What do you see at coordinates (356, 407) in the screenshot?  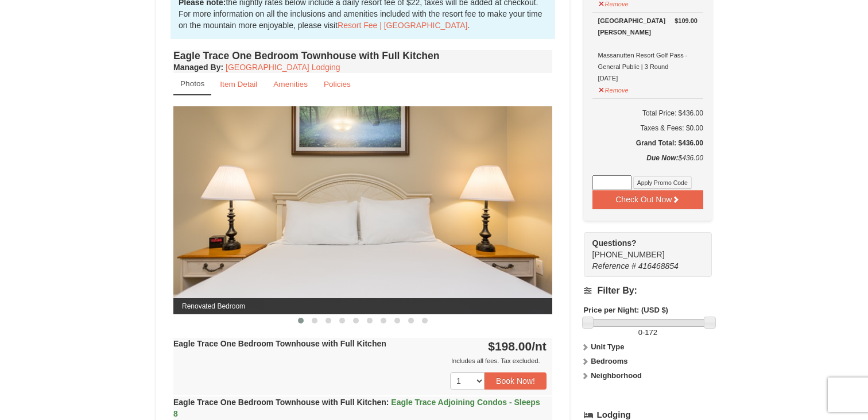 I see `span: Eagle Trace Adjoining Condos - Sleeps 8` at bounding box center [356, 407].